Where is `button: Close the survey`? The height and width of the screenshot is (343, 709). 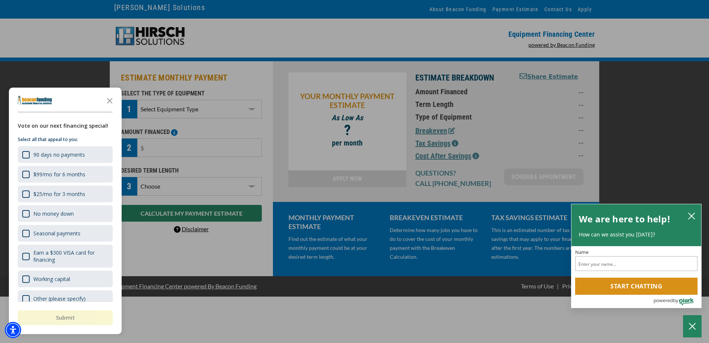 button: Close the survey is located at coordinates (110, 100).